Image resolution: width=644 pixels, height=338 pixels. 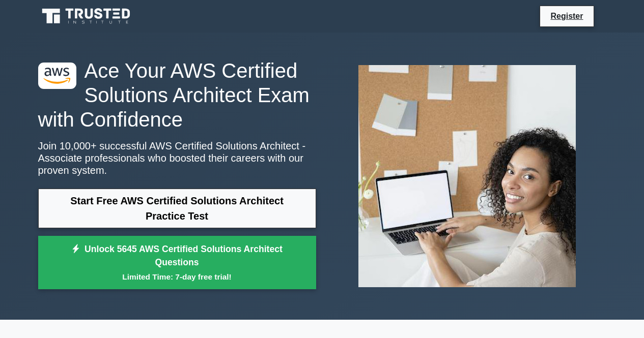 I want to click on a: Unlock 5645 AWS Certified Solutions Architect QuestionsLimited Time: 7-day free trial!, so click(x=177, y=263).